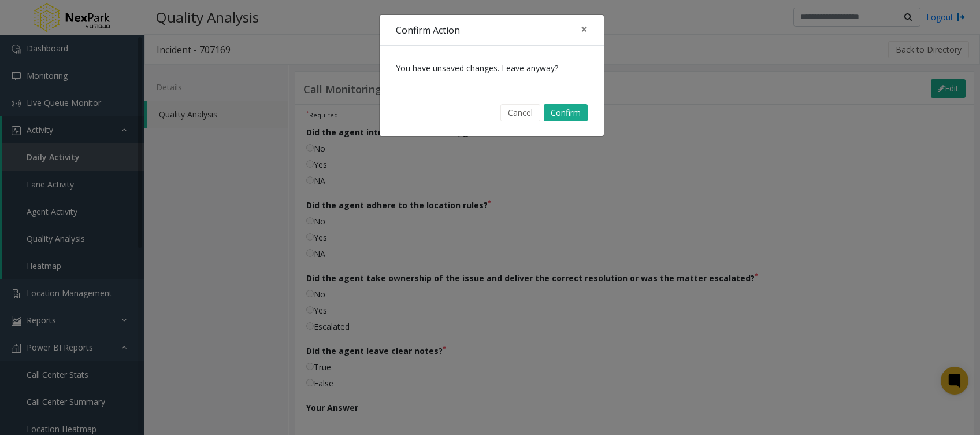  What do you see at coordinates (565, 113) in the screenshot?
I see `button: Confirm` at bounding box center [565, 113].